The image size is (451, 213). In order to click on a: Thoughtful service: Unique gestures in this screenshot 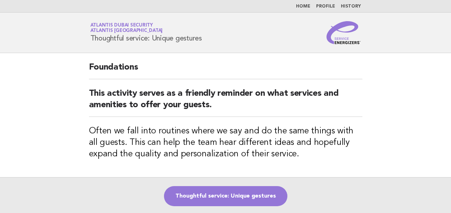, I will do `click(226, 196)`.